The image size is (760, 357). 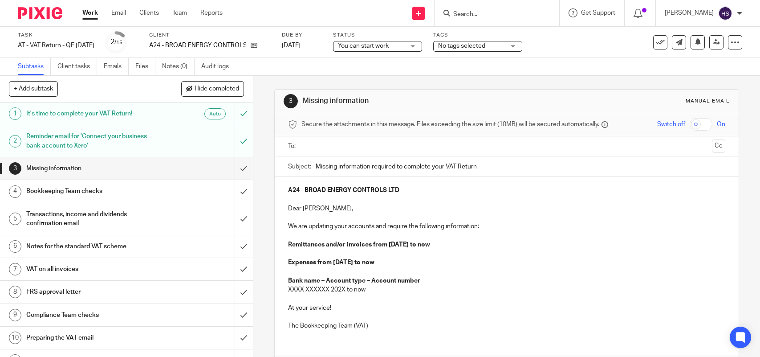 What do you see at coordinates (118, 13) in the screenshot?
I see `a: Email` at bounding box center [118, 13].